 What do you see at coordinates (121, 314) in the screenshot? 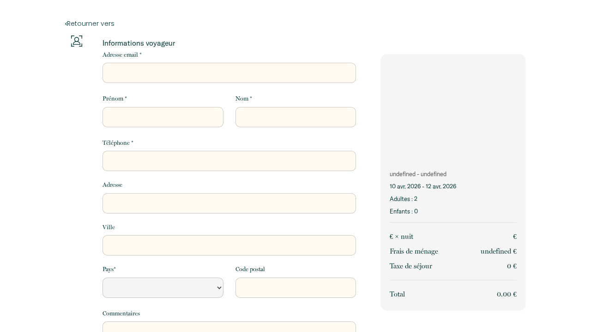
I see `label: Commentaires` at bounding box center [121, 314].